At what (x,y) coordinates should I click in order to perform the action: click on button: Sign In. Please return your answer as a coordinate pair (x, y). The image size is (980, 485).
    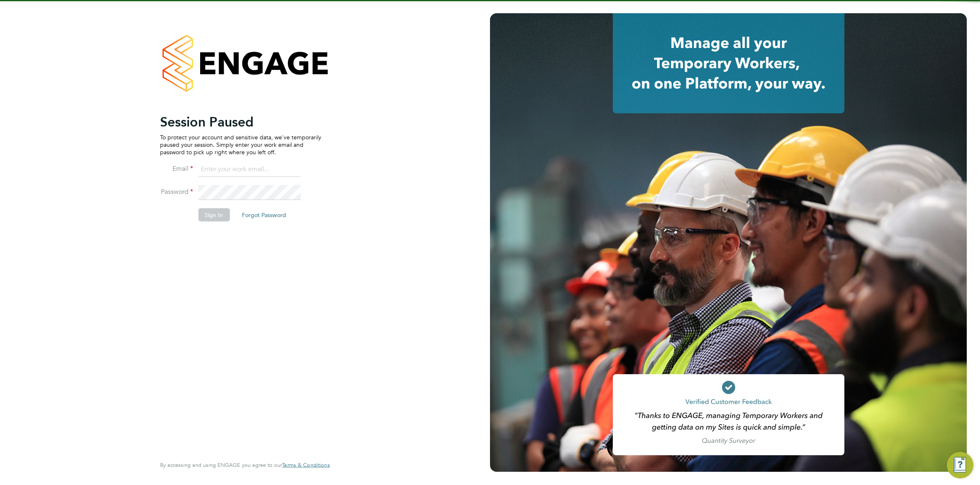
    Looking at the image, I should click on (214, 215).